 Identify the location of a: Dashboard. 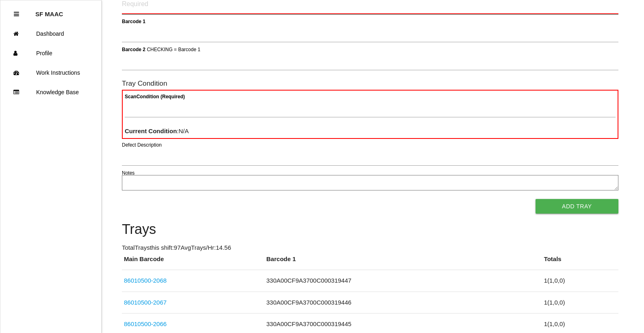
(51, 34).